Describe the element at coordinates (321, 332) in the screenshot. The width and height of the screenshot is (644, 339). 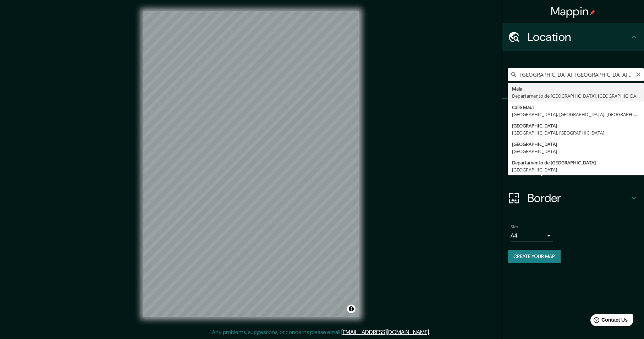
I see `p: Any problems, suggestions, or concerns please email .` at that location.